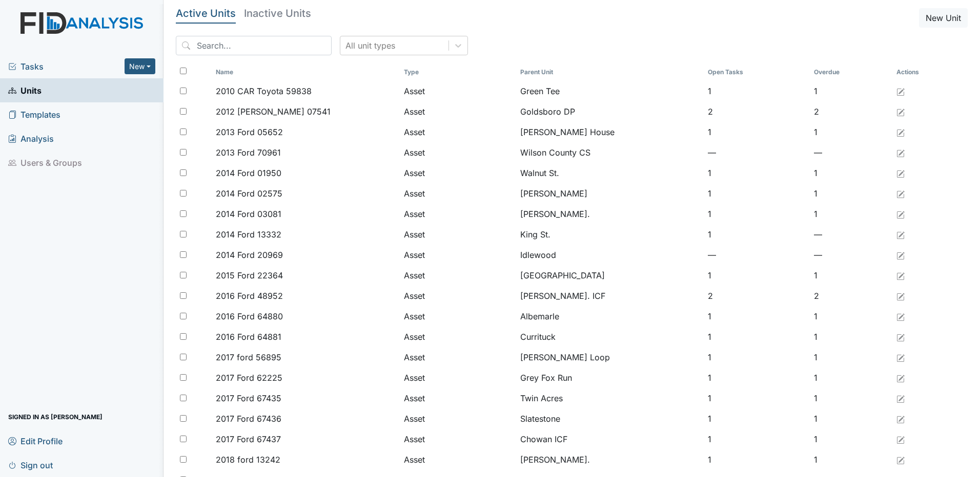  What do you see at coordinates (610, 337) in the screenshot?
I see `td: Currituck` at bounding box center [610, 337].